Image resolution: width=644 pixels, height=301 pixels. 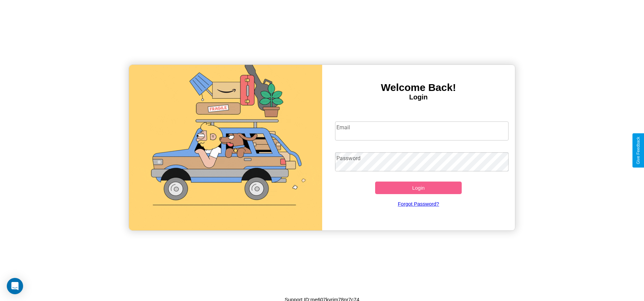 What do you see at coordinates (419, 97) in the screenshot?
I see `h4: Login` at bounding box center [419, 97].